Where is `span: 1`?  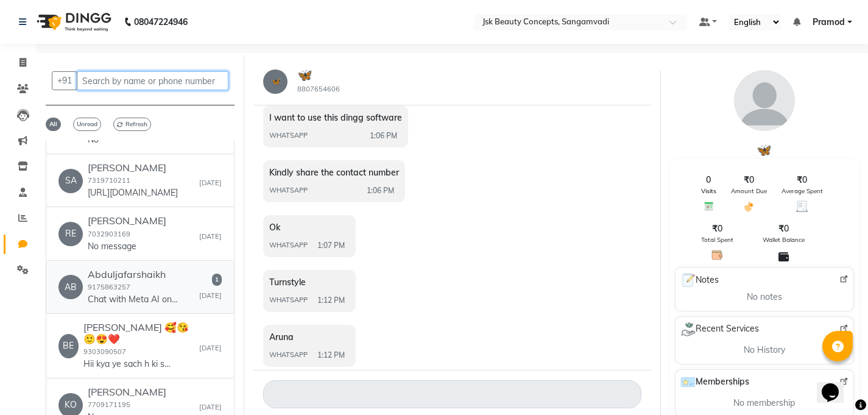
span: 1 is located at coordinates (217, 279).